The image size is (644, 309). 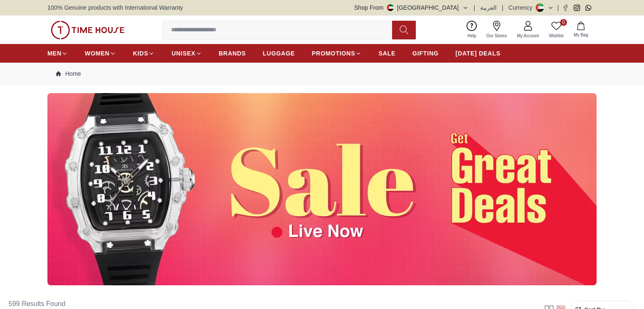 What do you see at coordinates (426, 53) in the screenshot?
I see `a: GIFTING` at bounding box center [426, 53].